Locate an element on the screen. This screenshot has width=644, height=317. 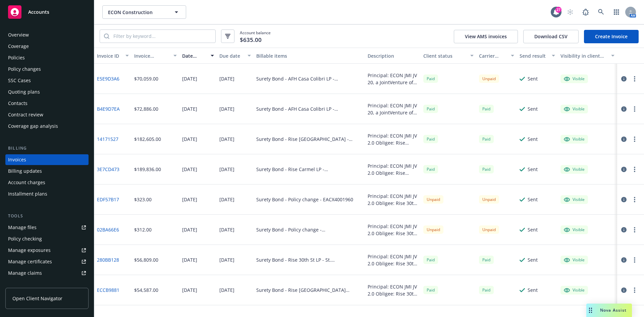
a: Start snowing is located at coordinates (570, 12).